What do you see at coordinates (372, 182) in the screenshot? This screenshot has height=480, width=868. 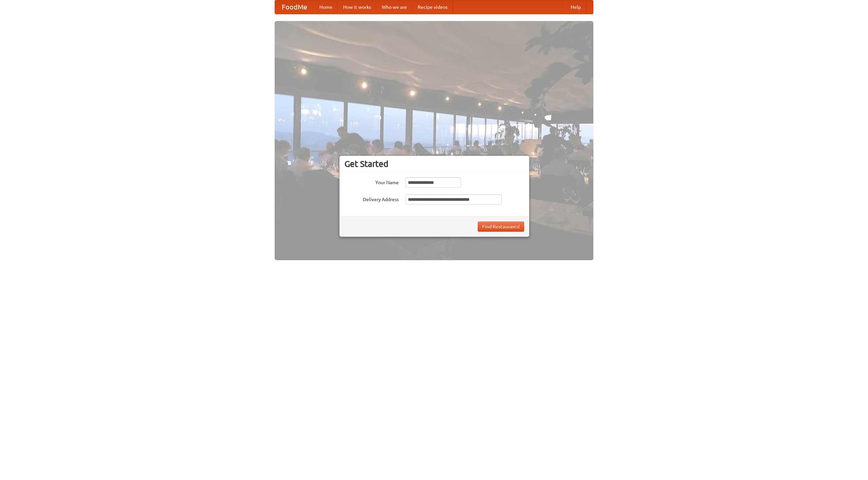 I see `label: Your Name` at bounding box center [372, 182].